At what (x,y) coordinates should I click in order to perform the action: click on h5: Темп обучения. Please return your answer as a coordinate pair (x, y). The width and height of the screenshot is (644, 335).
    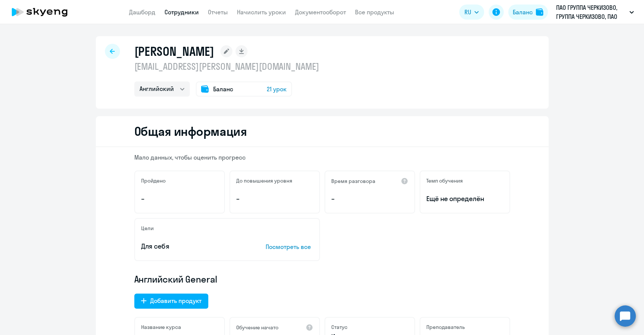
    Looking at the image, I should click on (445, 181).